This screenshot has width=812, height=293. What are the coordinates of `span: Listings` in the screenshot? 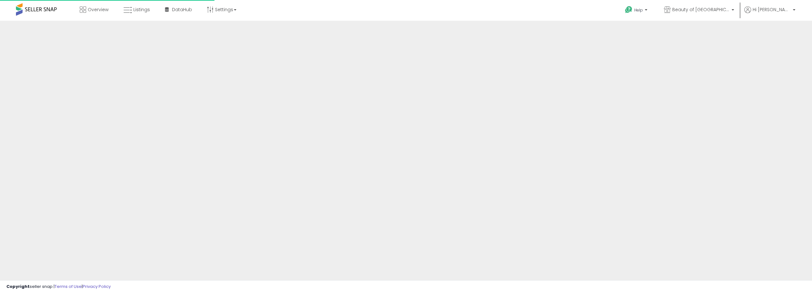 It's located at (142, 10).